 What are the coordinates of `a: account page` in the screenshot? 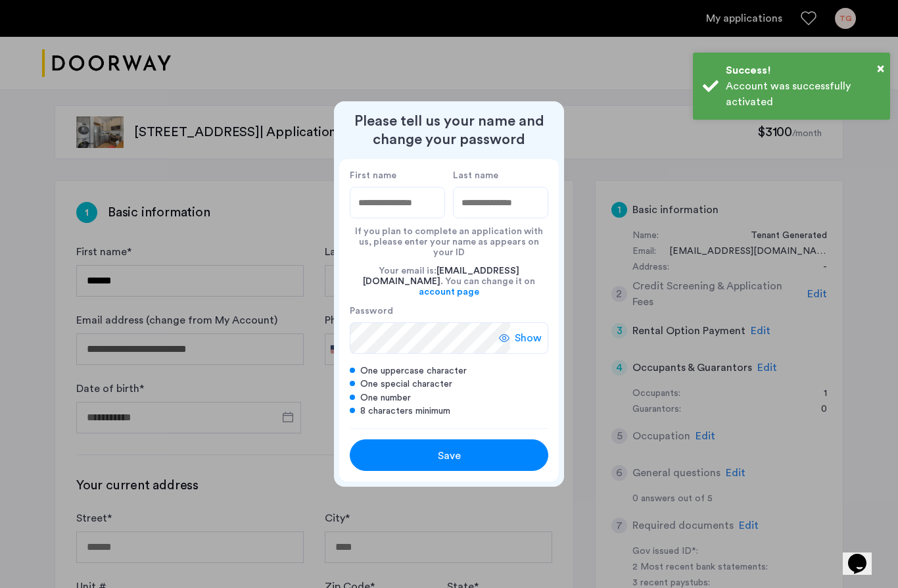 It's located at (449, 292).